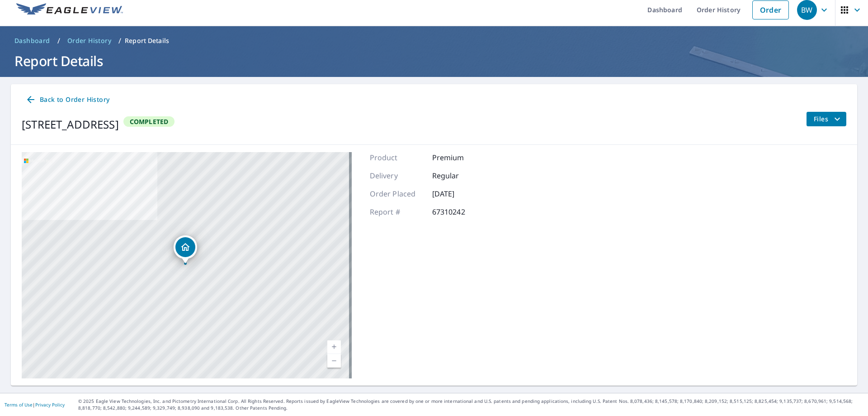 The width and height of the screenshot is (868, 416). What do you see at coordinates (334, 347) in the screenshot?
I see `a: Current Level 17, Zoom In` at bounding box center [334, 347].